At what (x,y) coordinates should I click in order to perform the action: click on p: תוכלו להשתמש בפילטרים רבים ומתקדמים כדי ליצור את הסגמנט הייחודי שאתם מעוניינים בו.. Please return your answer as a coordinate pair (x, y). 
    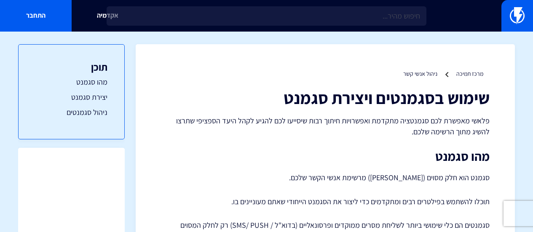
    Looking at the image, I should click on (325, 202).